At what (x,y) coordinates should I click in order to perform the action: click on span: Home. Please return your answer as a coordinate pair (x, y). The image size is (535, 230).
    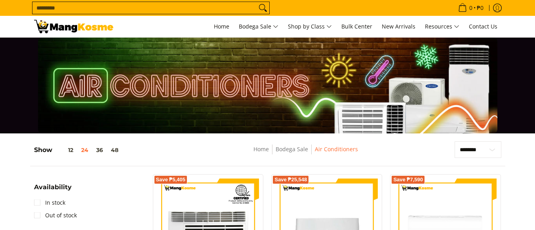
    Looking at the image, I should click on (221, 26).